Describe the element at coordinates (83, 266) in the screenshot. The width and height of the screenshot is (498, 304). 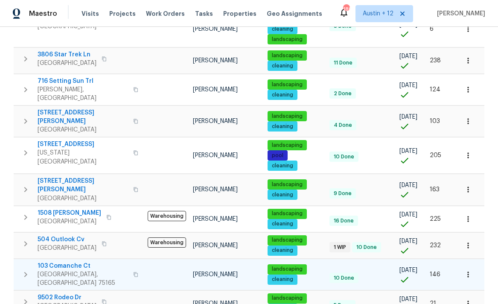
I see `span: 103 Comanche Ct` at that location.